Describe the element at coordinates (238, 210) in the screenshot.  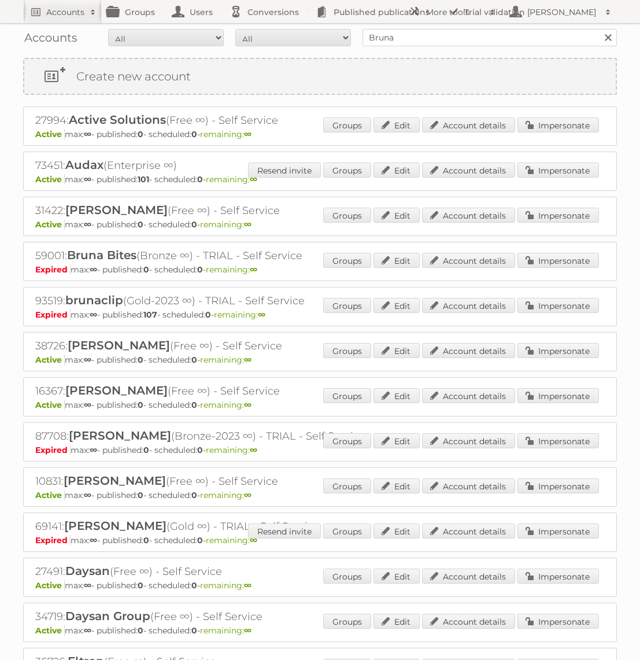
I see `h2: 31422: (Free ∞) - Self Service` at that location.